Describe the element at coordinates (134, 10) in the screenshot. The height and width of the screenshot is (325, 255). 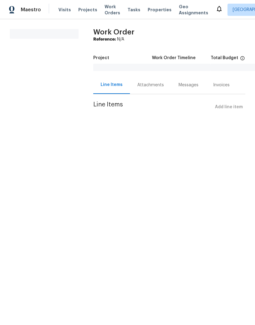
I see `span: Tasks` at that location.